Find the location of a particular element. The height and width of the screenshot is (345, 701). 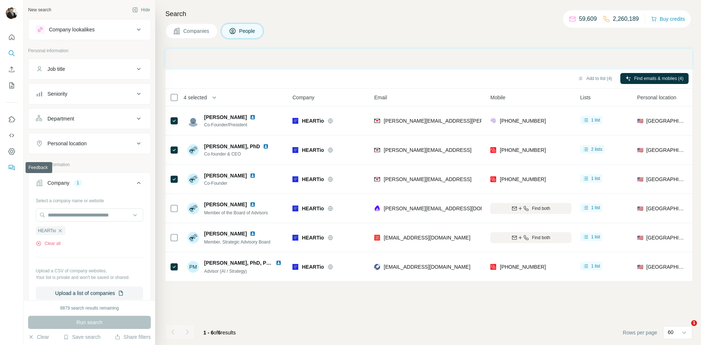

div: New search is located at coordinates (39, 10).